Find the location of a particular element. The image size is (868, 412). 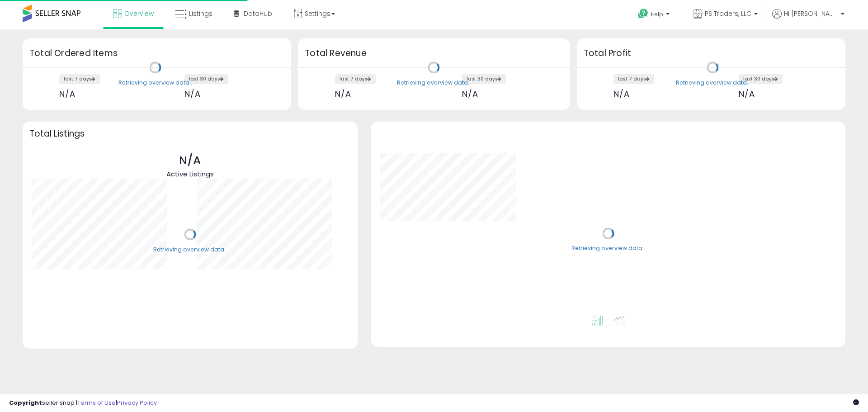

i: Get Help is located at coordinates (643, 14).